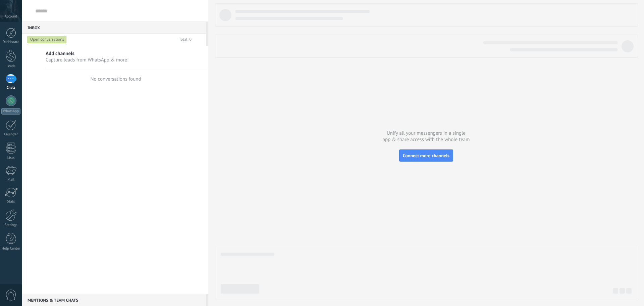 The width and height of the screenshot is (644, 306). Describe the element at coordinates (184, 40) in the screenshot. I see `div: Total: 0` at that location.